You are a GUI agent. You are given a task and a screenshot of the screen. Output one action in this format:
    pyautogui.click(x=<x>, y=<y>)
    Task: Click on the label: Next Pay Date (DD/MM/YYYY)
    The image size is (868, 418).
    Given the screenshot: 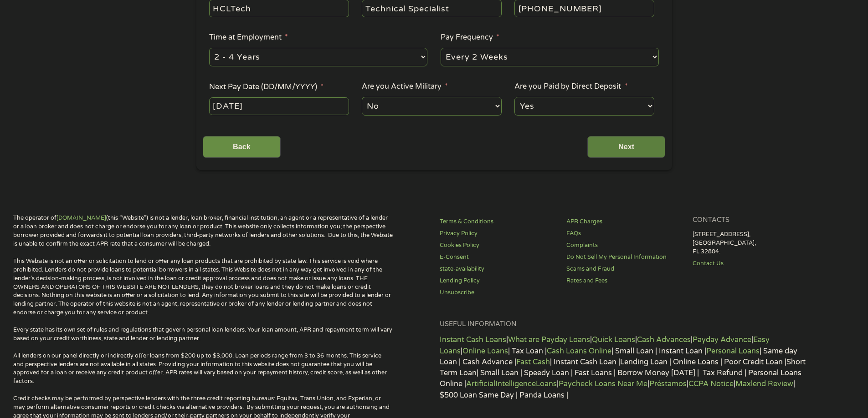 What is the action you would take?
    pyautogui.click(x=266, y=87)
    